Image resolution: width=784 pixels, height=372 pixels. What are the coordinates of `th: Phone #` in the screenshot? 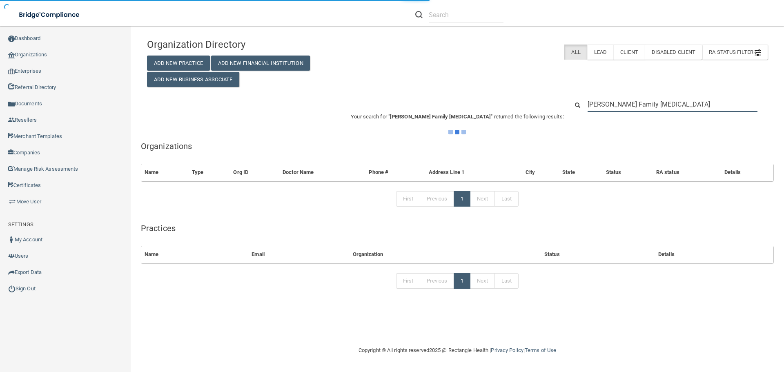 It's located at (395, 172).